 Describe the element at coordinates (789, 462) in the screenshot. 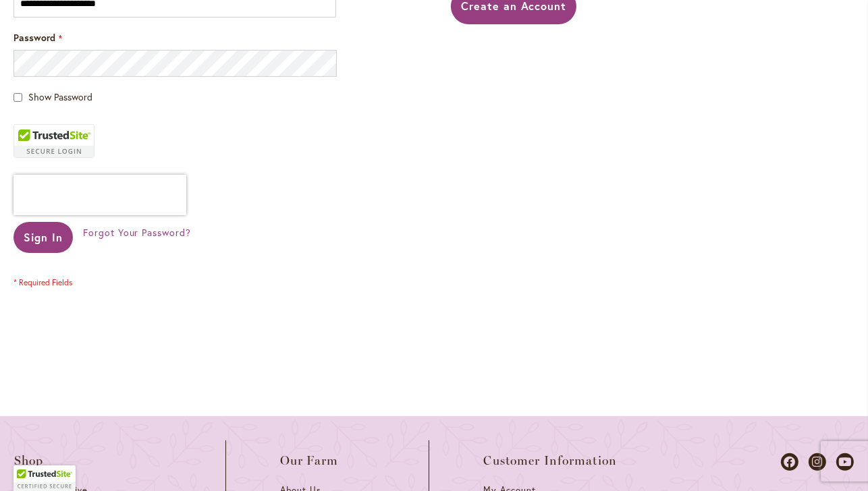

I see `a: Dahlias on Facebook` at that location.